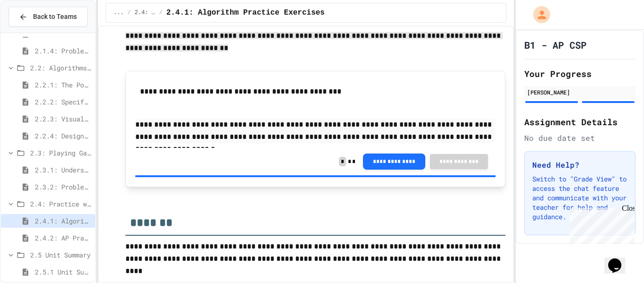  What do you see at coordinates (63, 237) in the screenshot?
I see `span: 2.4.2: AP Practice Questions` at bounding box center [63, 237].